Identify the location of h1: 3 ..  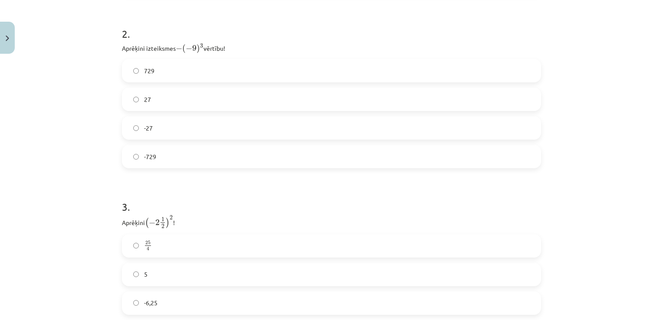
(332, 199).